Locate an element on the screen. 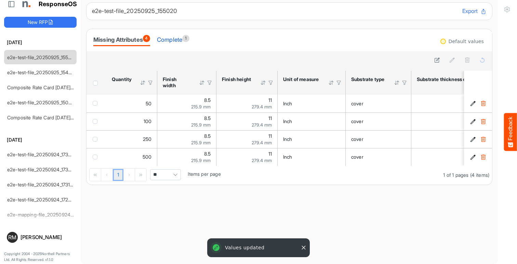 Image resolution: width=517 pixels, height=264 pixels. div: Substrate thickness or weight is located at coordinates (452, 79).